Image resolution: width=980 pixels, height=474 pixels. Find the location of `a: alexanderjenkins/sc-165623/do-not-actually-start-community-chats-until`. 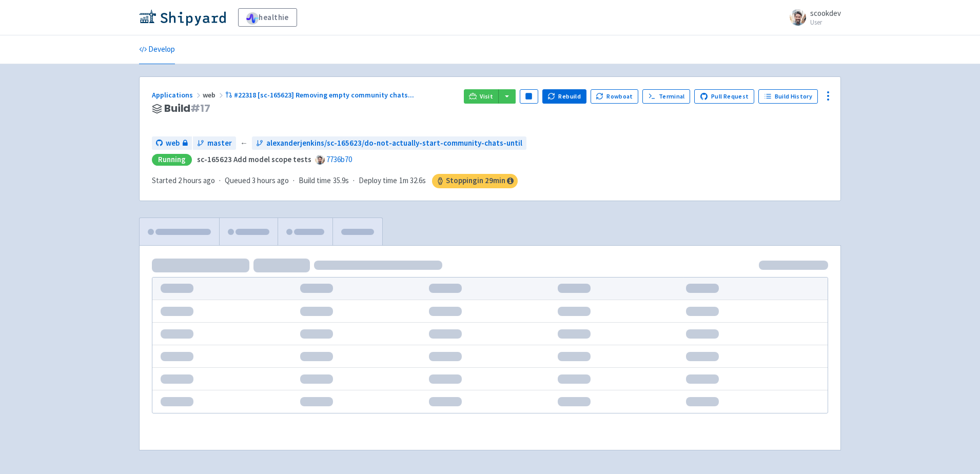

a: alexanderjenkins/sc-165623/do-not-actually-start-community-chats-until is located at coordinates (389, 143).